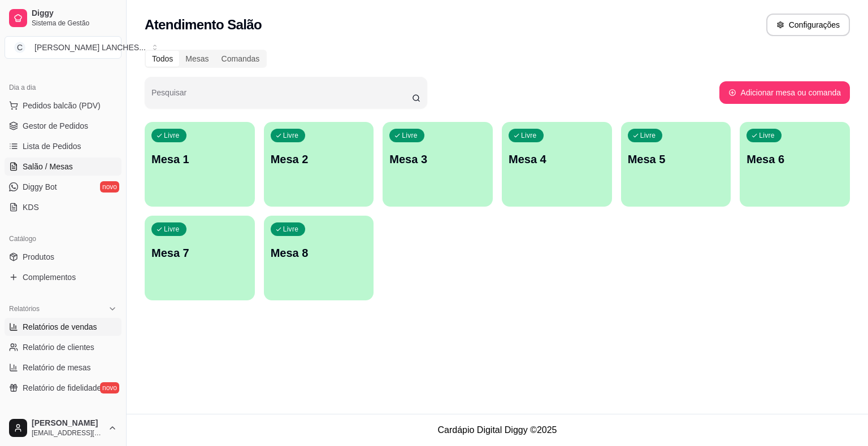  What do you see at coordinates (74, 14) in the screenshot?
I see `span: Diggy` at bounding box center [74, 14].